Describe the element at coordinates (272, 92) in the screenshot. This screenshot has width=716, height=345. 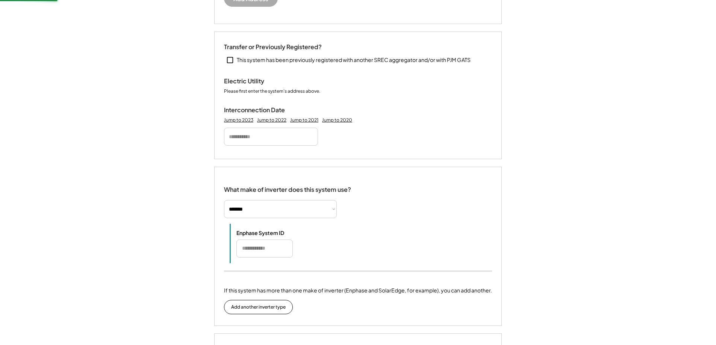
I see `div: Please first enter the system's address above.` at that location.